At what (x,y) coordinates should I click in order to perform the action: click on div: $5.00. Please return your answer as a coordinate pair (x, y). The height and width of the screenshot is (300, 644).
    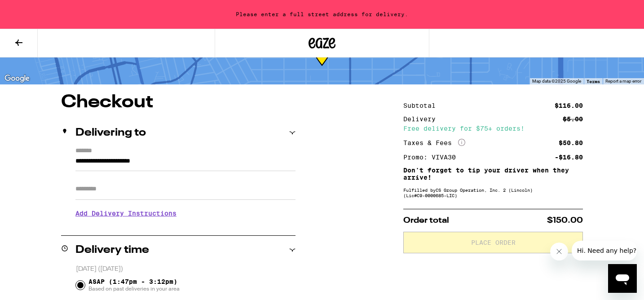
    Looking at the image, I should click on (573, 119).